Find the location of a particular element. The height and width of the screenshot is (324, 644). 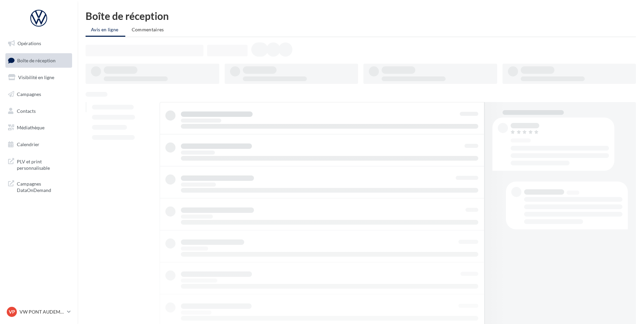

a: Boîte de réception is located at coordinates (39, 61).